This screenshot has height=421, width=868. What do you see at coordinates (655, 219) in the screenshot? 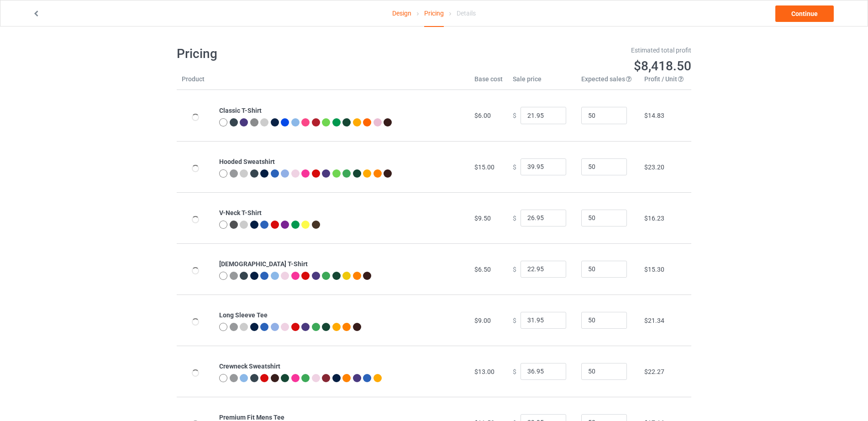
I see `span: $16.23` at bounding box center [655, 219].